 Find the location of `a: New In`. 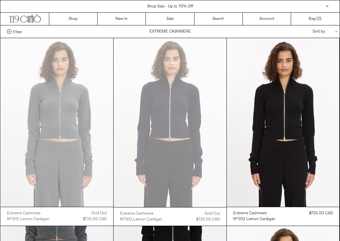

a: New In is located at coordinates (122, 19).